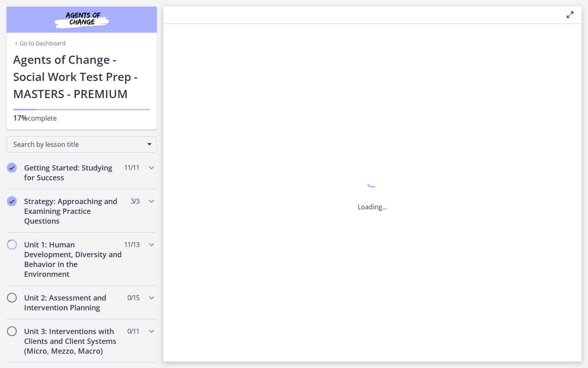  I want to click on a: Go to Dashboard, so click(39, 43).